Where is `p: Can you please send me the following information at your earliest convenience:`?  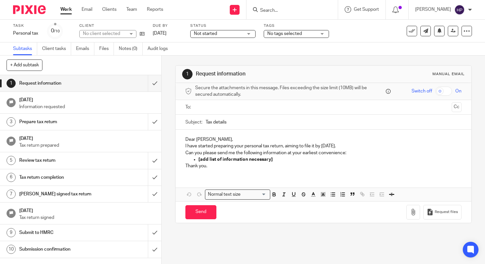 p: Can you please send me the following information at your earliest convenience: is located at coordinates (324, 153).